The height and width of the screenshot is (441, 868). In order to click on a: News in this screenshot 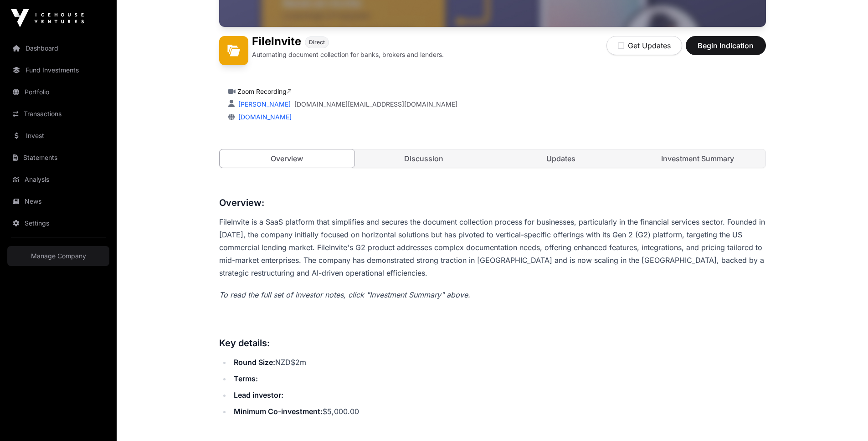, I will do `click(58, 201)`.